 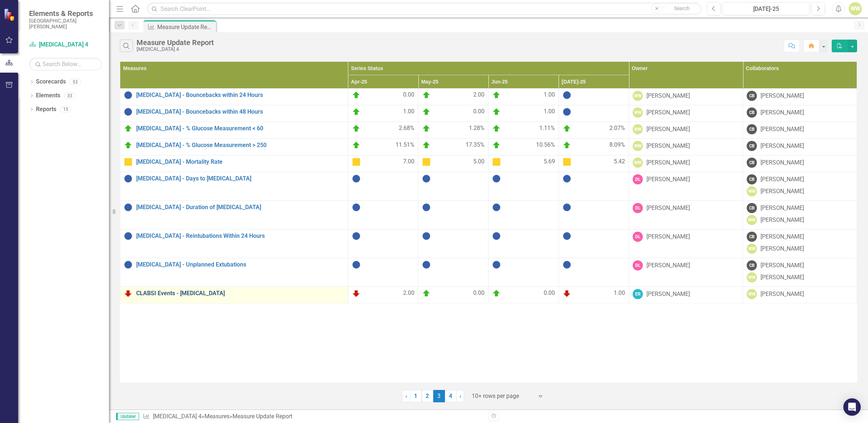 What do you see at coordinates (477, 129) in the screenshot?
I see `span: 1.28%` at bounding box center [477, 129].